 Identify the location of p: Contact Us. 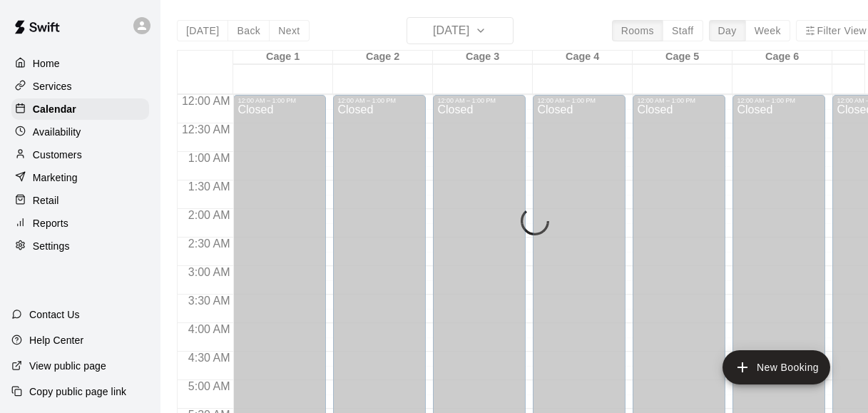
(54, 314).